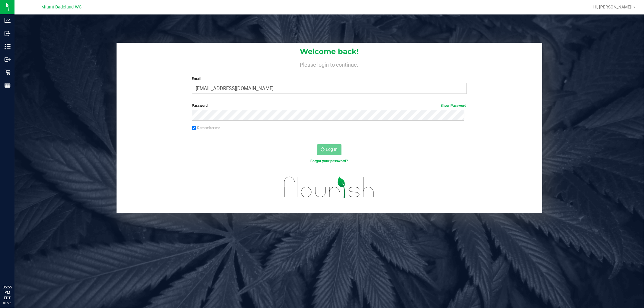  What do you see at coordinates (330, 161) in the screenshot?
I see `a: Forgot your password?` at bounding box center [330, 161].